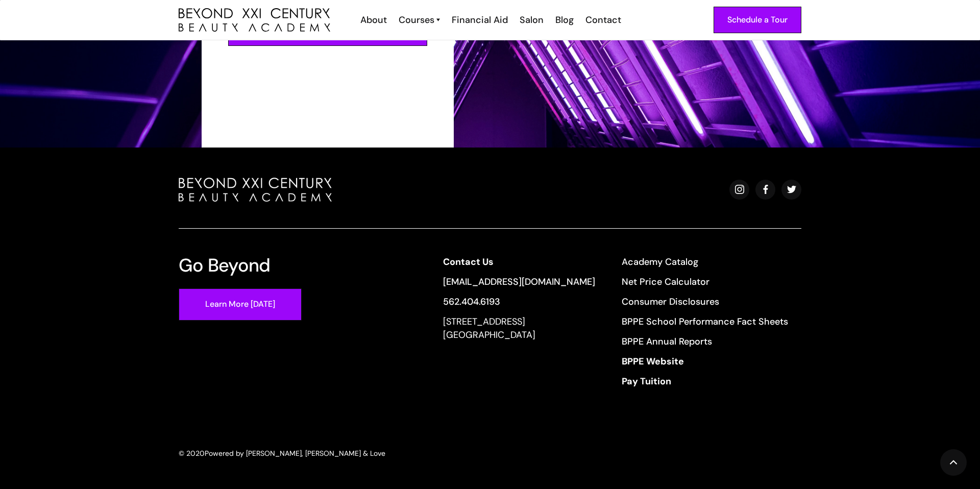 Image resolution: width=980 pixels, height=489 pixels. What do you see at coordinates (705, 302) in the screenshot?
I see `a: Consumer Disclosures` at bounding box center [705, 302].